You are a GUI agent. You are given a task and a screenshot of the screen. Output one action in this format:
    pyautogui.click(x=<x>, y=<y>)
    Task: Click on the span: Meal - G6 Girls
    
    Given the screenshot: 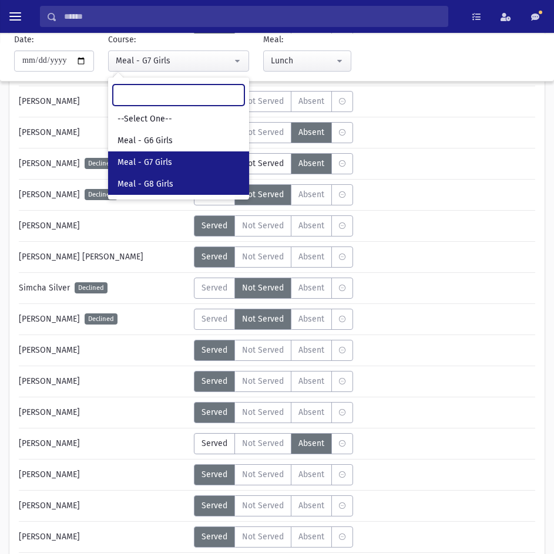 What is the action you would take?
    pyautogui.click(x=145, y=141)
    